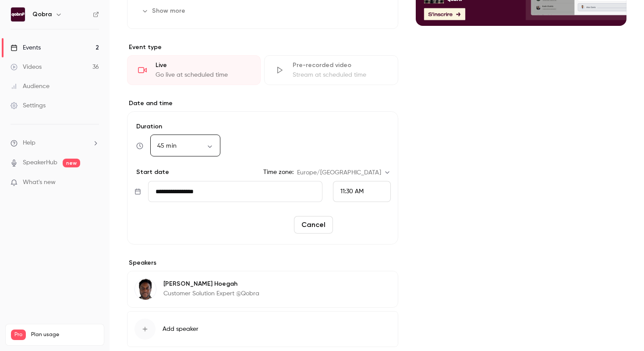  What do you see at coordinates (180, 329) in the screenshot?
I see `span: Add speaker` at bounding box center [180, 329].